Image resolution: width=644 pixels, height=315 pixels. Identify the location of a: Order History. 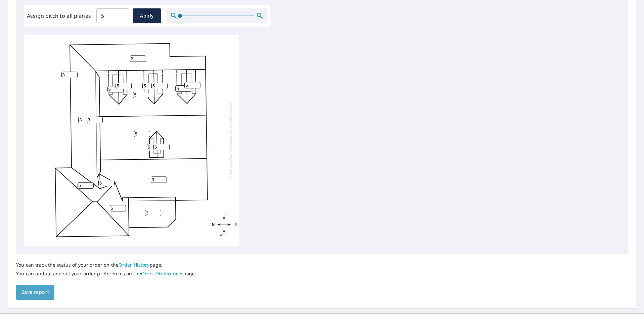
(134, 264).